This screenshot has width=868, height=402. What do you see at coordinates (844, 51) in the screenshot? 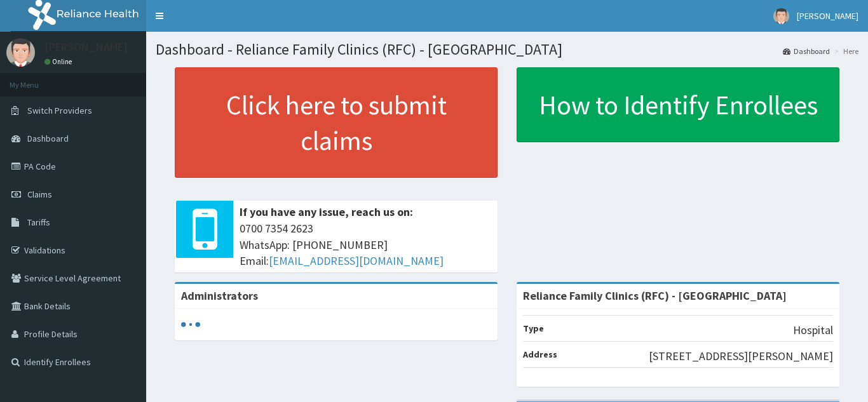
I see `li: Here` at bounding box center [844, 51].